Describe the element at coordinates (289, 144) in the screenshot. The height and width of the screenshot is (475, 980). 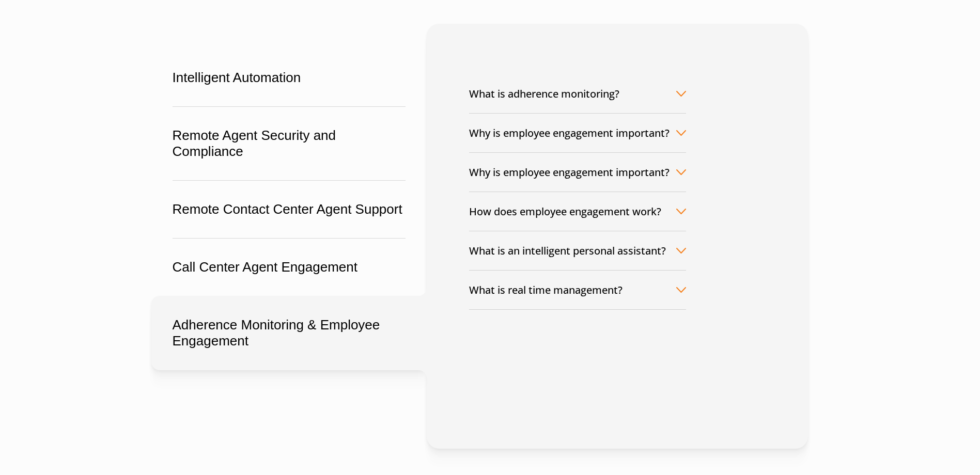
I see `button: Remote Agent Security and Compliance` at that location.